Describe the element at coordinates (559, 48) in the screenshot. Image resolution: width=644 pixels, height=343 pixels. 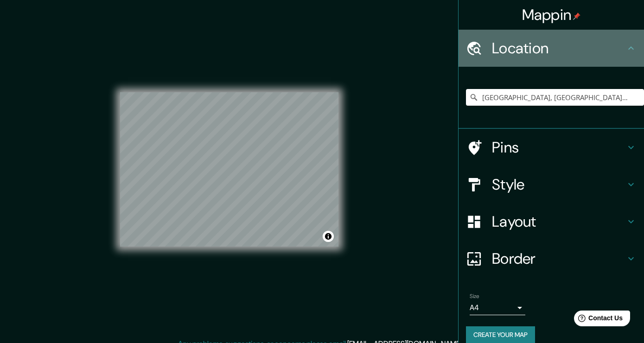
I see `h4: Location` at that location.